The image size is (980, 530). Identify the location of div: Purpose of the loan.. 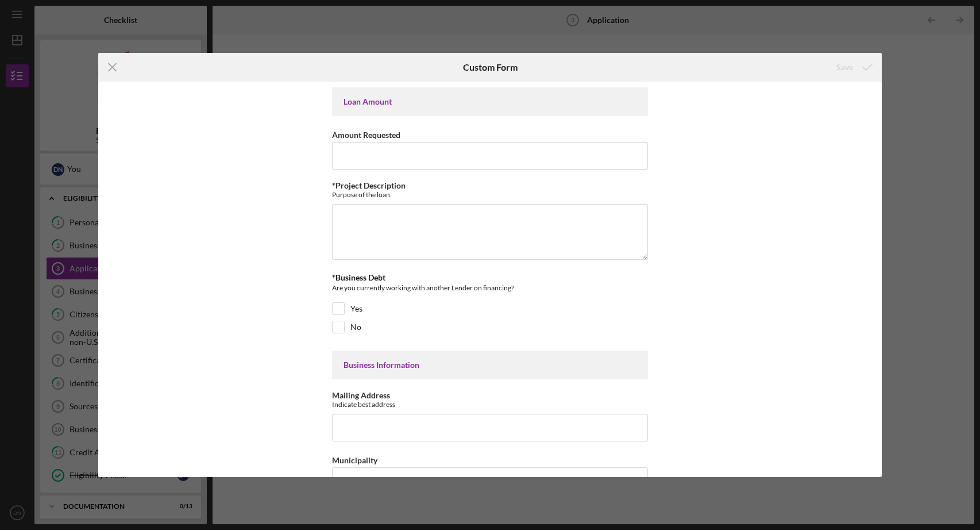
(490, 194).